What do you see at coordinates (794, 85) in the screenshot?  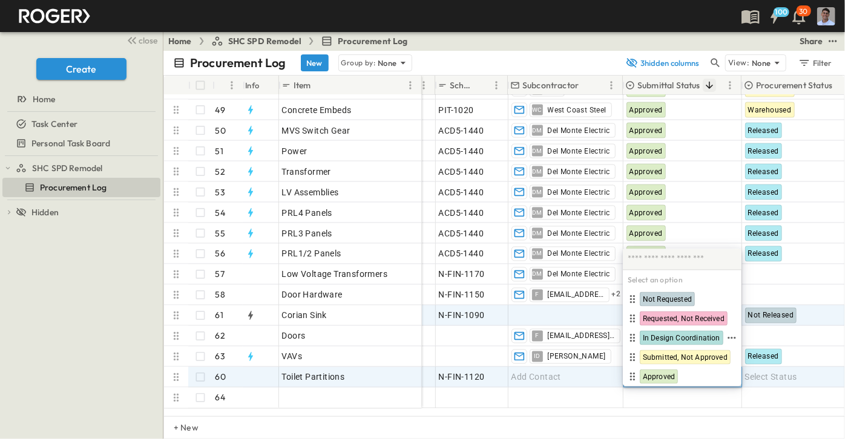 I see `p: Procurement Status` at bounding box center [794, 85].